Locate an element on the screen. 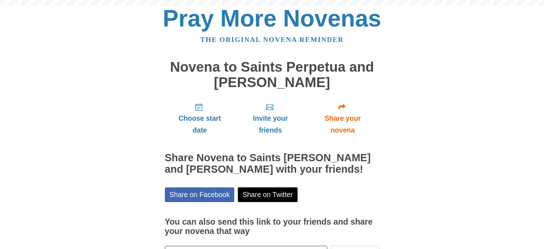  a: Invite your friends is located at coordinates (270, 118).